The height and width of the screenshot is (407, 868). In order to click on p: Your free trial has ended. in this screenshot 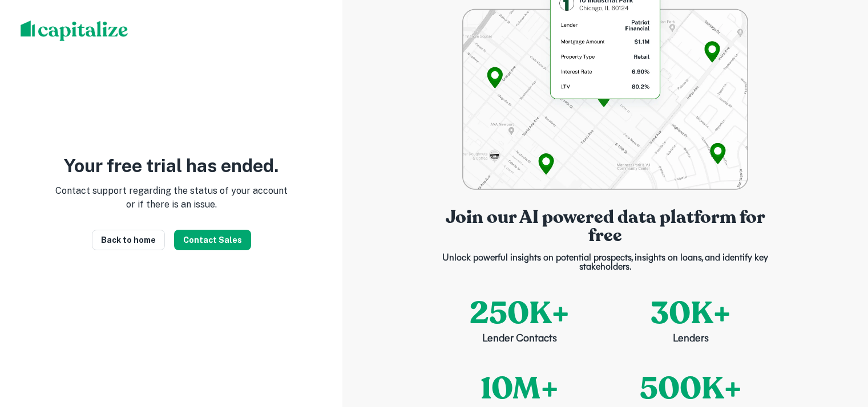, I will do `click(171, 166)`.